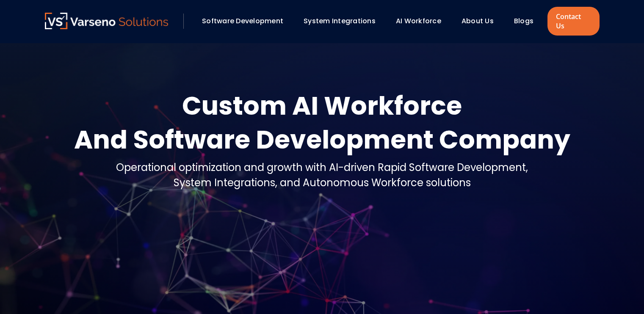 The width and height of the screenshot is (644, 314). I want to click on div: Software Development, so click(247, 21).